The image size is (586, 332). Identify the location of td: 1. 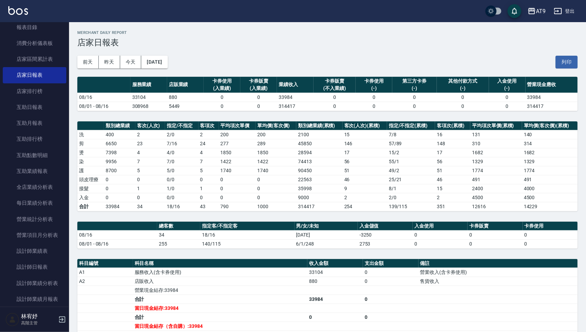
(150, 188).